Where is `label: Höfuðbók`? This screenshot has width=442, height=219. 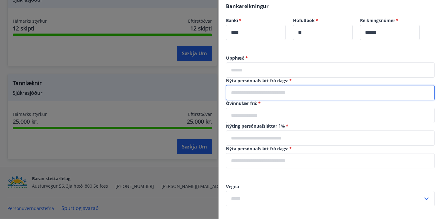
label: Höfuðbók is located at coordinates (323, 20).